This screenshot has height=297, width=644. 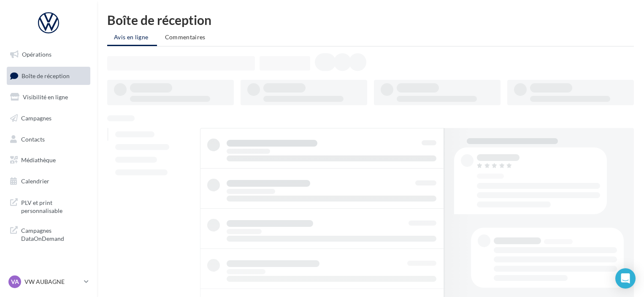 What do you see at coordinates (49, 205) in the screenshot?
I see `a: PLV et print personnalisable` at bounding box center [49, 205].